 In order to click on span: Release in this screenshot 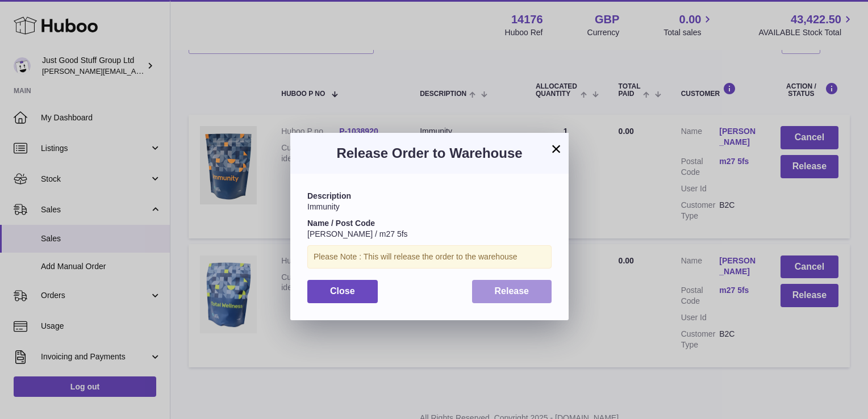, I will do `click(511, 291)`.